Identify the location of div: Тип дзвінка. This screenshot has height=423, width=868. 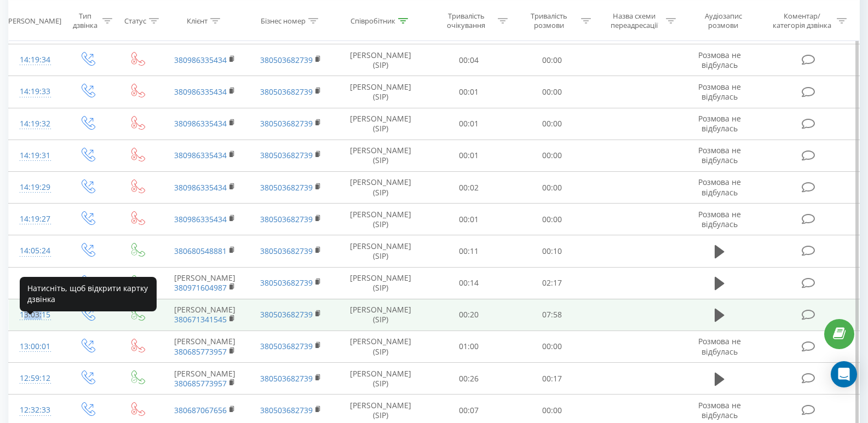
(85, 21).